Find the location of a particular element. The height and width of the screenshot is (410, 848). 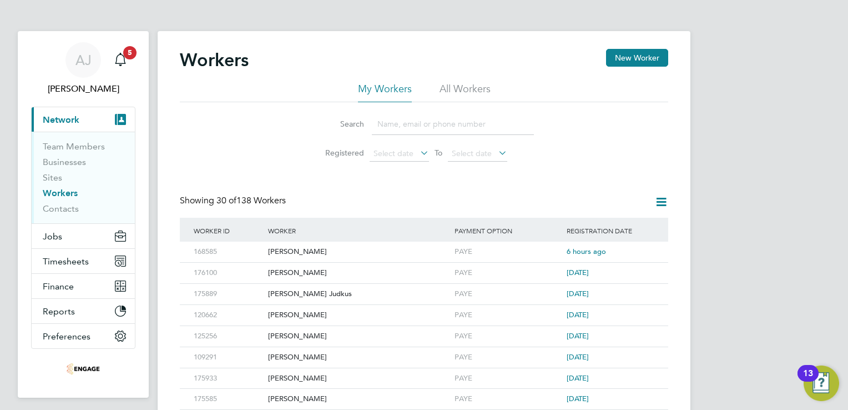

div: Payment Option is located at coordinates (508, 230).